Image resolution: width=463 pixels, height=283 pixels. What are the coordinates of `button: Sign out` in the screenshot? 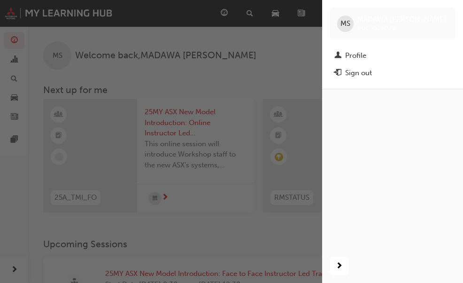 It's located at (393, 73).